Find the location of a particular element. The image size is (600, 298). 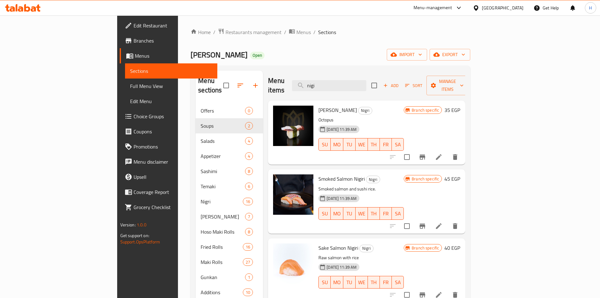

div: Temaki is located at coordinates (223, 186).